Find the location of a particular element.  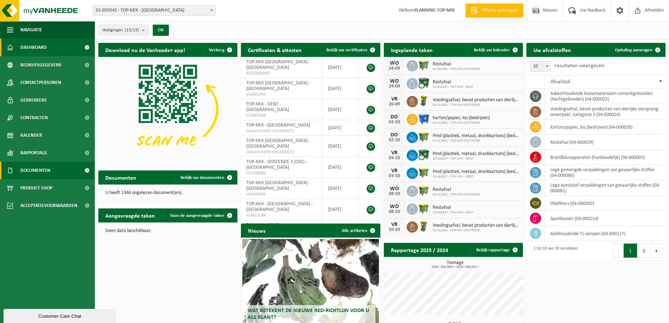

span: Navigatie is located at coordinates (31, 30).